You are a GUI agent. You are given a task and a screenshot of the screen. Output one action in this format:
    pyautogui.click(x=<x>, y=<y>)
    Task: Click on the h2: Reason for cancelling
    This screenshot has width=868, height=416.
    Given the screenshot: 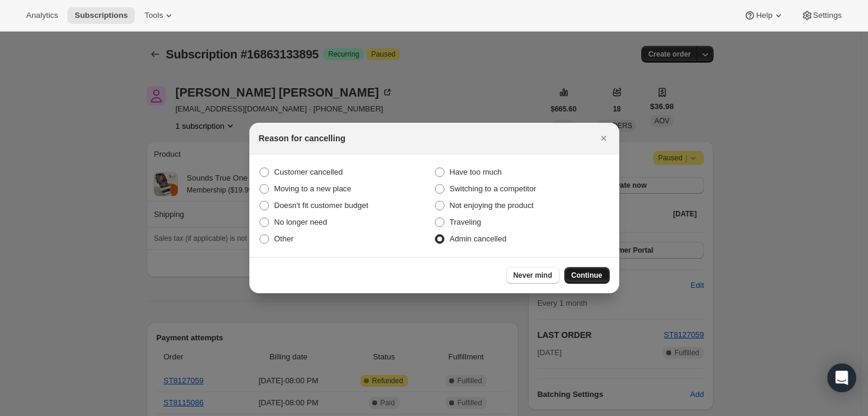 What is the action you would take?
    pyautogui.click(x=302, y=138)
    